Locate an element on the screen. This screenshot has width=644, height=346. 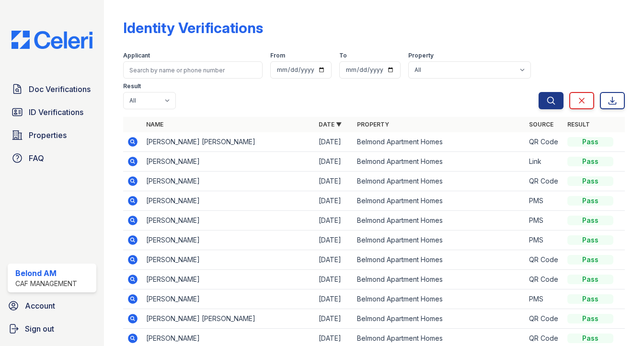
label: Result is located at coordinates (132, 86).